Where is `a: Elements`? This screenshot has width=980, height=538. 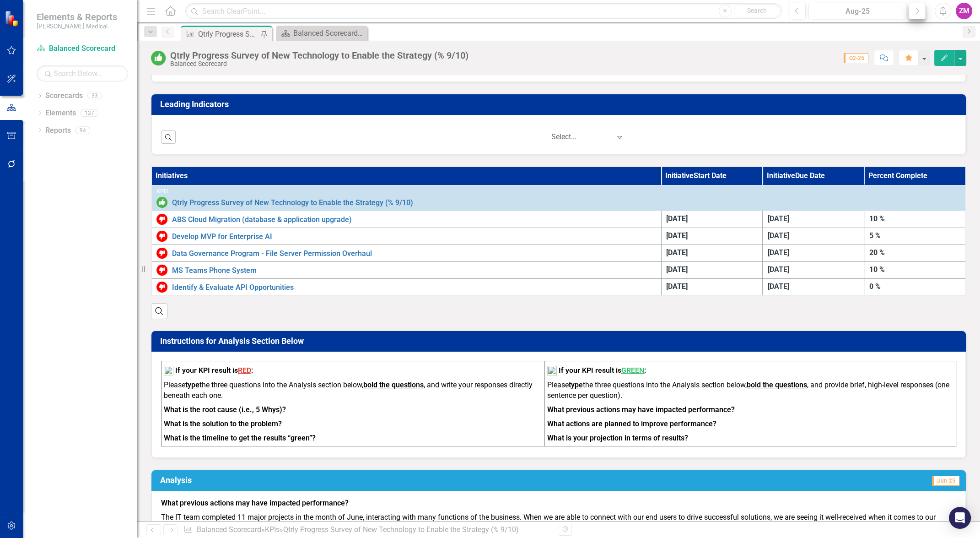
a: Elements is located at coordinates (61, 113).